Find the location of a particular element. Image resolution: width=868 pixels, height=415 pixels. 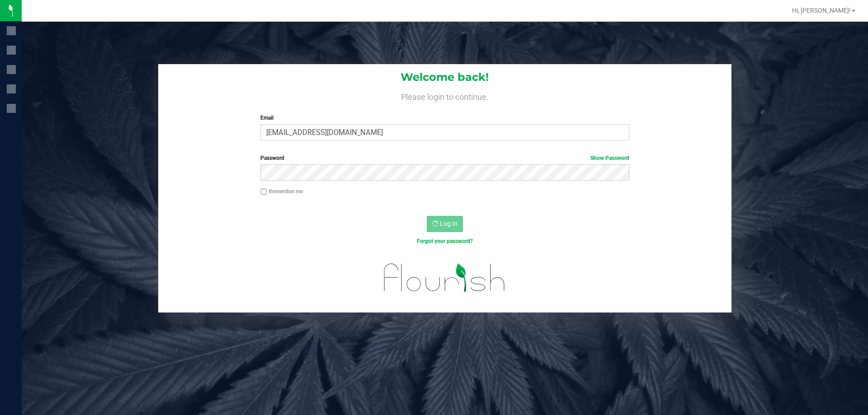

img: flourish_logo.svg is located at coordinates (444, 278).